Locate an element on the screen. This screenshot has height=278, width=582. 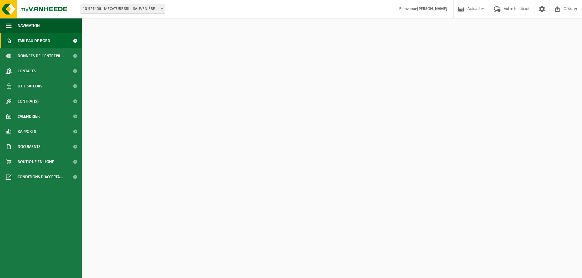
span: Contrat(s) is located at coordinates (28, 102).